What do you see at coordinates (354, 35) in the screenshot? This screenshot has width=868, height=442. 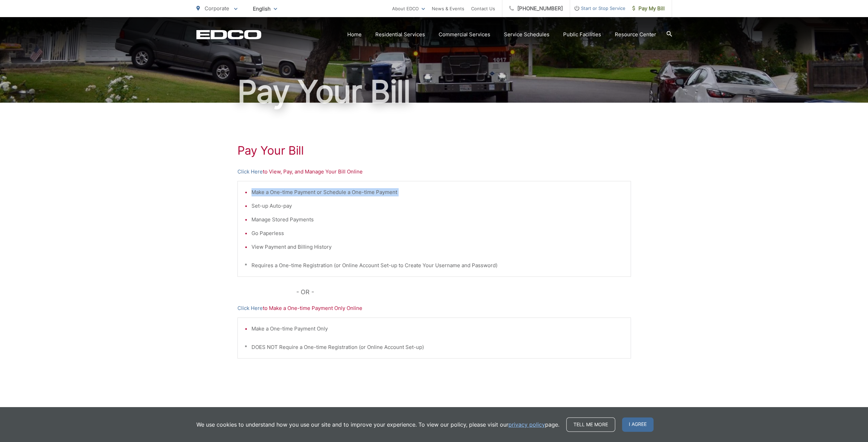 I see `a: Home` at bounding box center [354, 35].